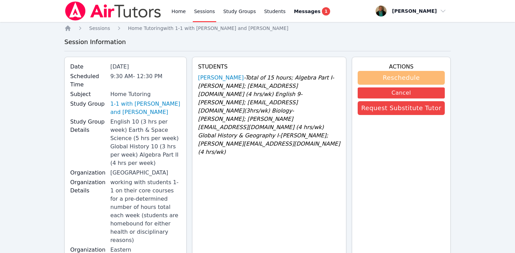 This screenshot has width=515, height=253. I want to click on label: Scheduled Time, so click(88, 81).